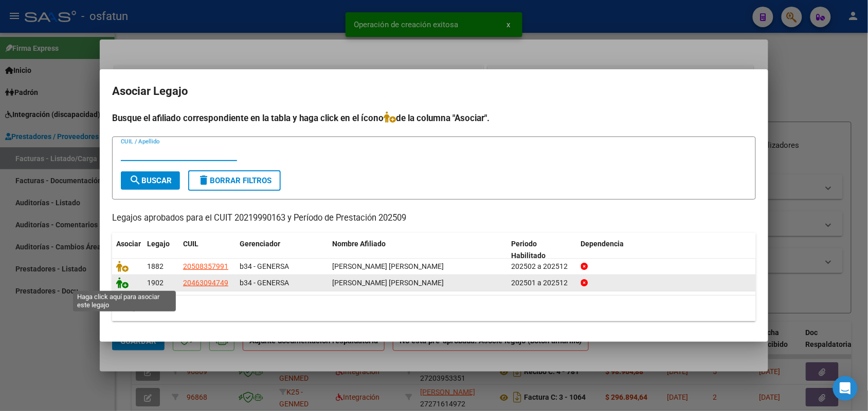 This screenshot has height=411, width=868. What do you see at coordinates (542, 283) in the screenshot?
I see `div: 202501 a 202512` at bounding box center [542, 283].